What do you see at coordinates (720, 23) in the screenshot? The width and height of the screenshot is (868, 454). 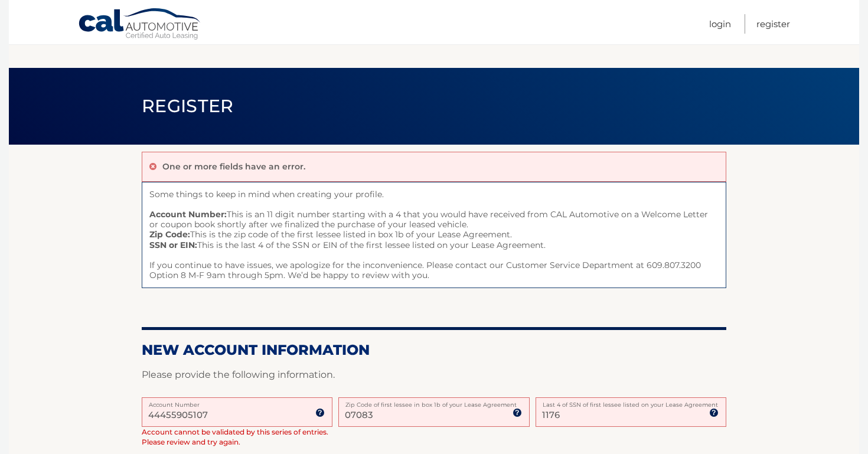 I see `a: Login` at bounding box center [720, 23].